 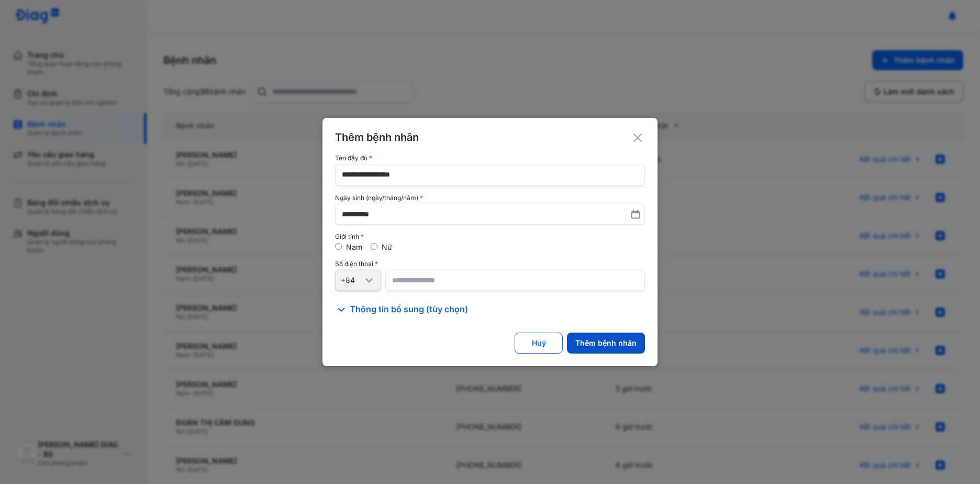 I want to click on label: Nam, so click(x=354, y=247).